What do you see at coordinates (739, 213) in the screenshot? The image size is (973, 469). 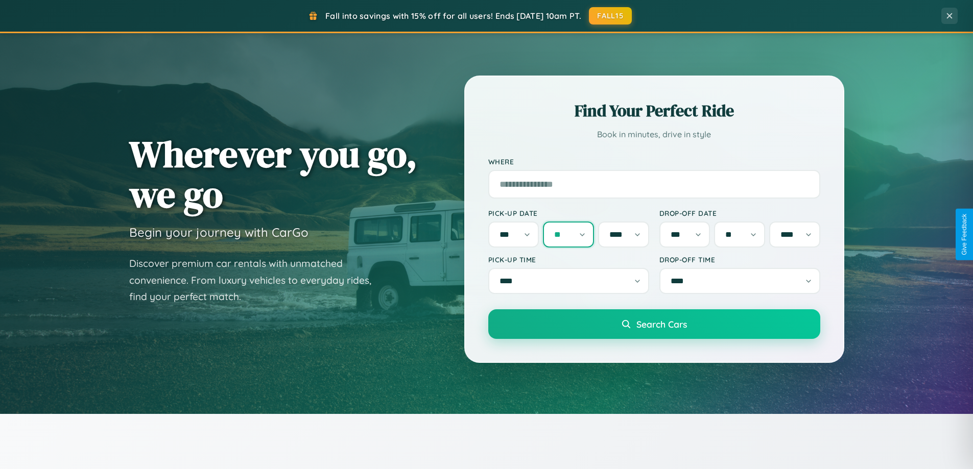 I see `label: Drop-off Date` at bounding box center [739, 213].